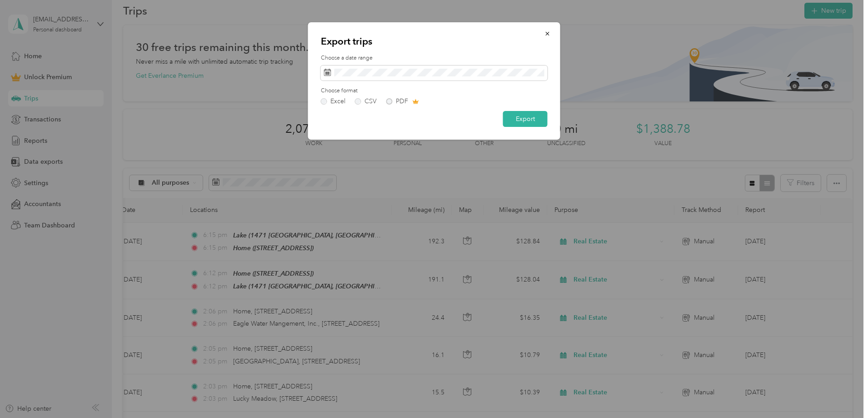  I want to click on button: Export, so click(525, 118).